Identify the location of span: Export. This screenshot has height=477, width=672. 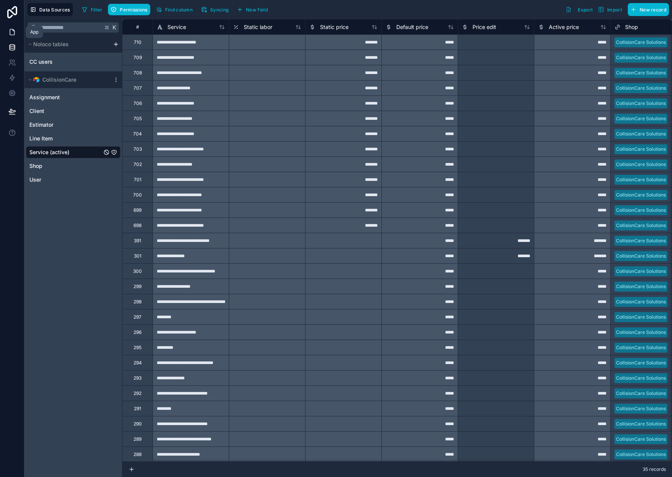
(585, 10).